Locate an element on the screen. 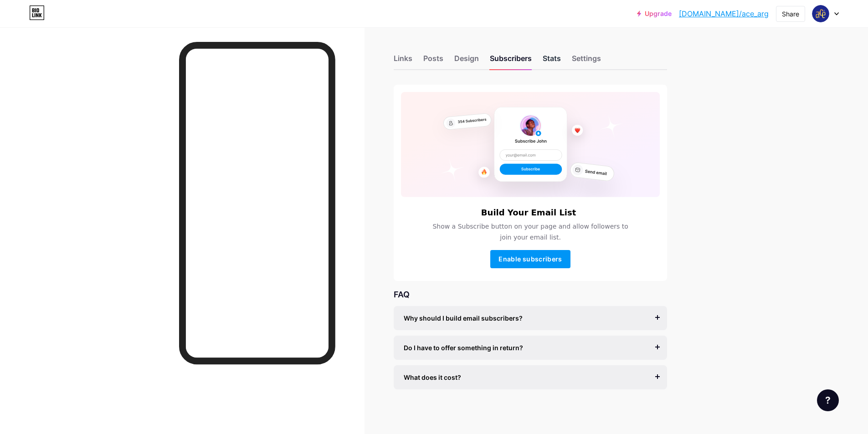 The height and width of the screenshot is (434, 868). a: Upgrade is located at coordinates (654, 14).